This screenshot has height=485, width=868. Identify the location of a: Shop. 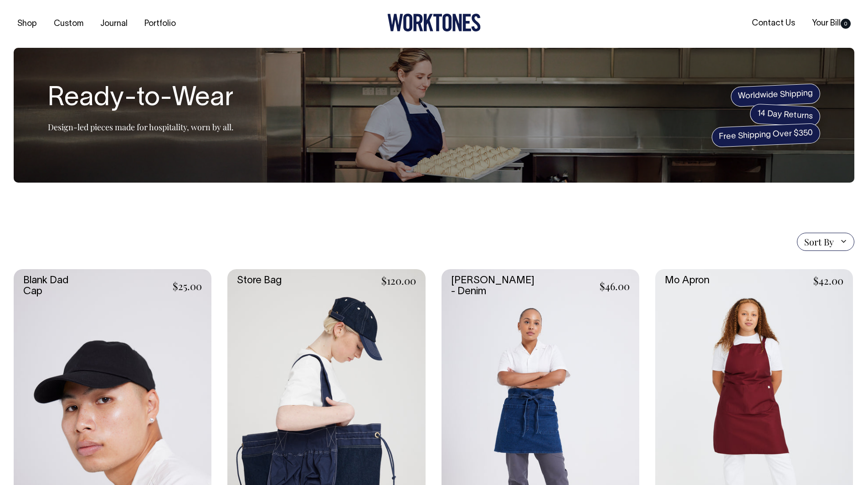
(27, 24).